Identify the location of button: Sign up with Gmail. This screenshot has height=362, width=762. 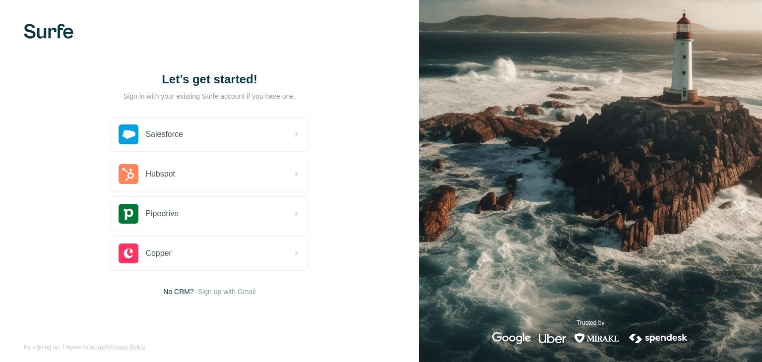
(227, 292).